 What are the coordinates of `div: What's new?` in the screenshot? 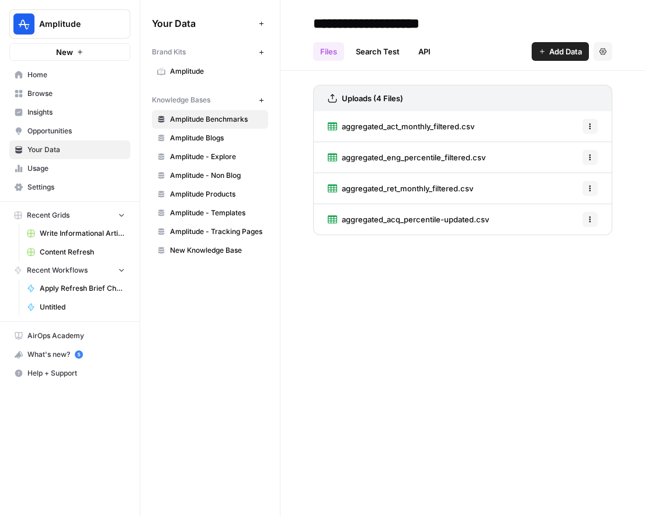 It's located at (70, 354).